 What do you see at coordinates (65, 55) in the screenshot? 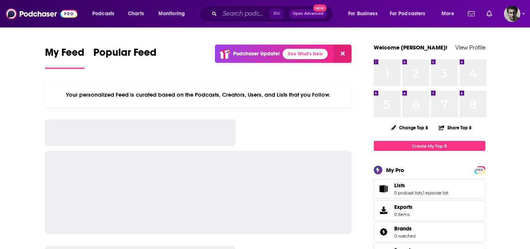
I see `span: My Feed` at bounding box center [65, 55].